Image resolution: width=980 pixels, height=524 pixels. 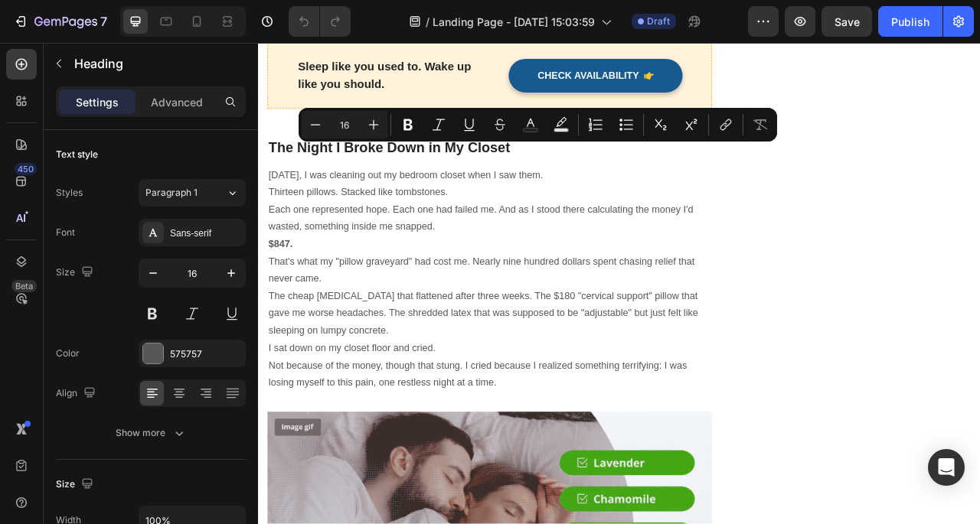 What do you see at coordinates (429, 42) in the screenshot?
I see `button: CHECK AVAILABILITY` at bounding box center [429, 42].